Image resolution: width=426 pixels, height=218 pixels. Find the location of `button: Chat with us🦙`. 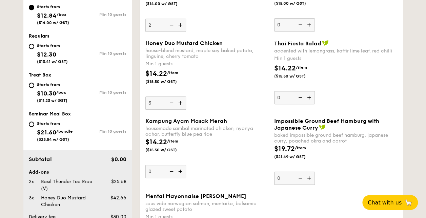

button: Chat with us🦙 is located at coordinates (390, 203).